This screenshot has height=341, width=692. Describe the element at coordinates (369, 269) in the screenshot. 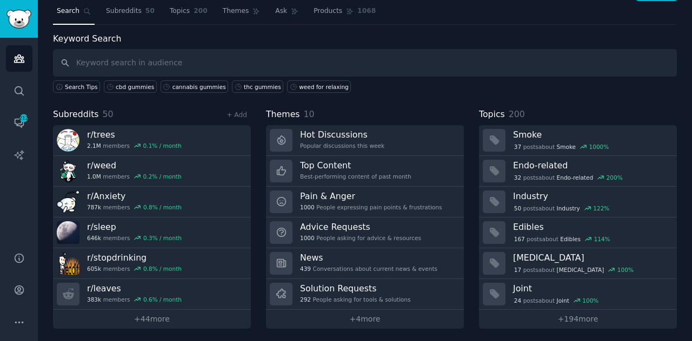

I see `div: Conversations about current news & events` at that location.